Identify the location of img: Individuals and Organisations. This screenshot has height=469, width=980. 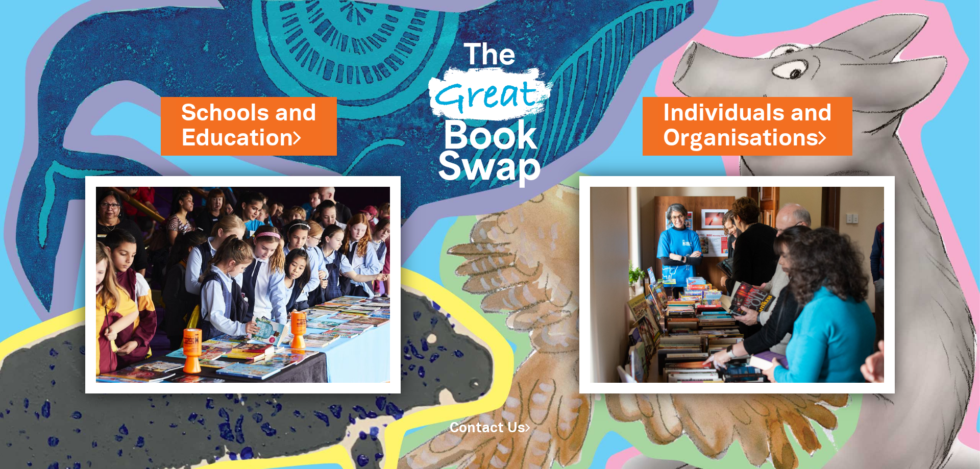
(737, 285).